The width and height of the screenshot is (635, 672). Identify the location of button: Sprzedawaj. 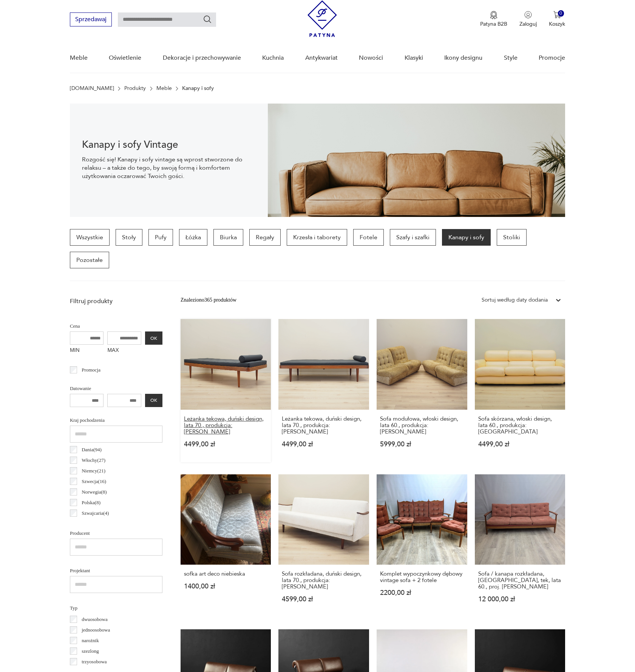
(91, 19).